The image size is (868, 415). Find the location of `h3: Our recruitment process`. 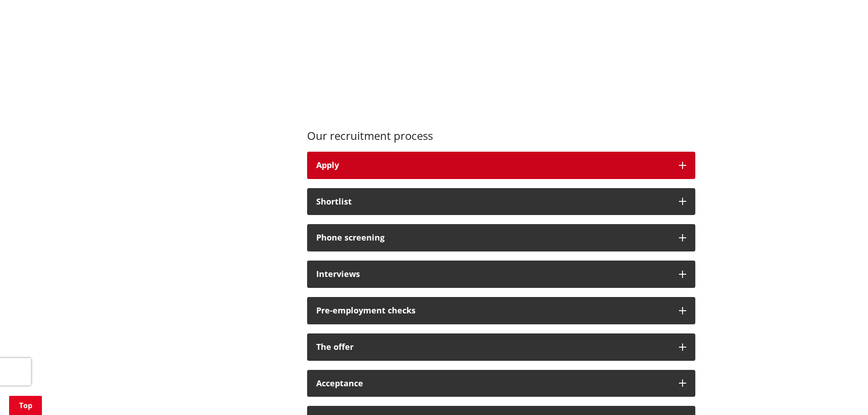

h3: Our recruitment process is located at coordinates (501, 129).